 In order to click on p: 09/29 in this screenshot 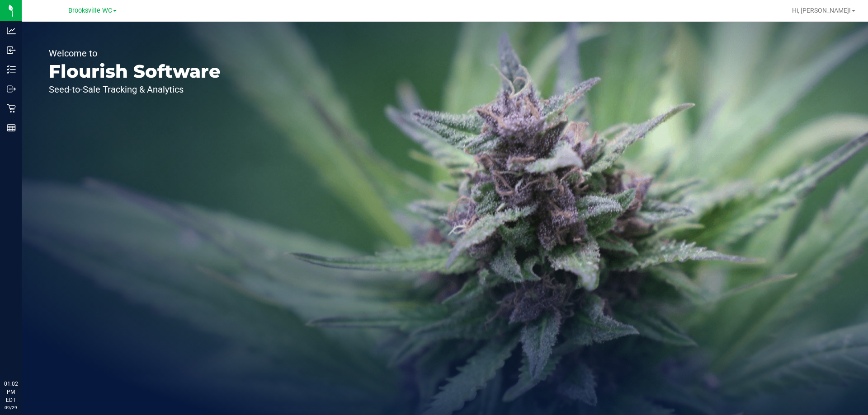, I will do `click(11, 408)`.